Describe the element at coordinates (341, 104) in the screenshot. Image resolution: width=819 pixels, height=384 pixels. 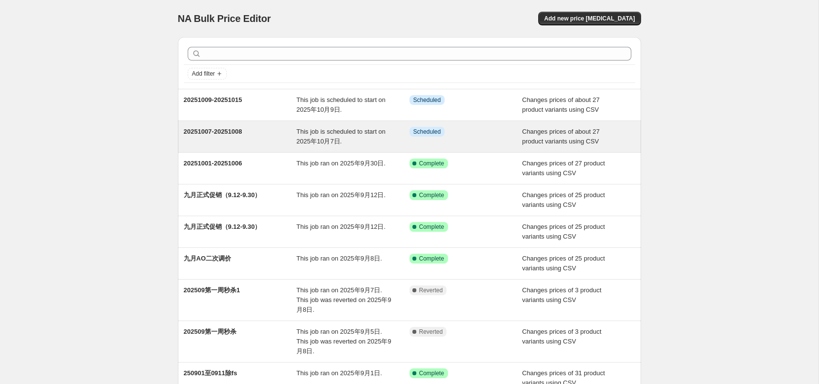
I see `span: This job is scheduled to start on 2025年10月9日.` at that location.